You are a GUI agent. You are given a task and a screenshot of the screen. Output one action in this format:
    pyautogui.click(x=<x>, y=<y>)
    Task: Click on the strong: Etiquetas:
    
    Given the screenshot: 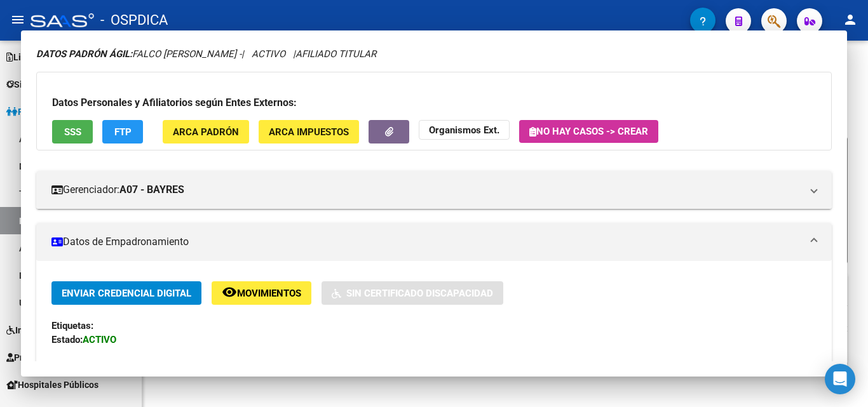 What is the action you would take?
    pyautogui.click(x=73, y=326)
    